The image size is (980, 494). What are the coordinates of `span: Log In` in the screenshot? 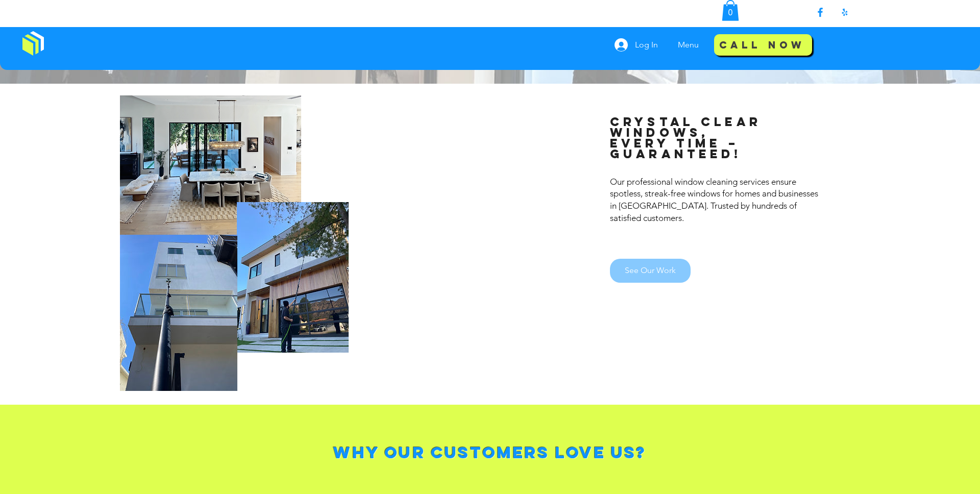 It's located at (646, 45).